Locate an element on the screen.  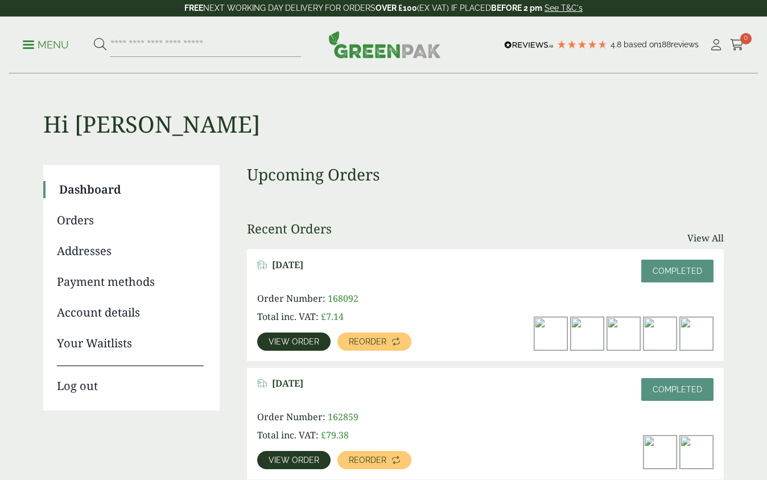
i: Cart is located at coordinates (737, 45).